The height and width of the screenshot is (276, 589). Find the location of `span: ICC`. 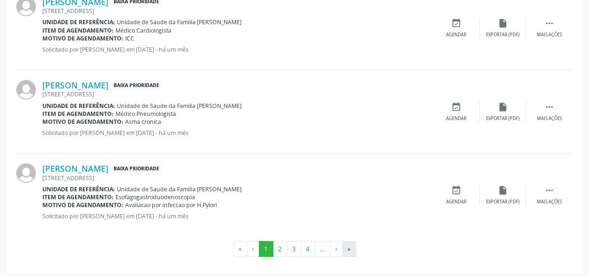

span: ICC is located at coordinates (129, 38).